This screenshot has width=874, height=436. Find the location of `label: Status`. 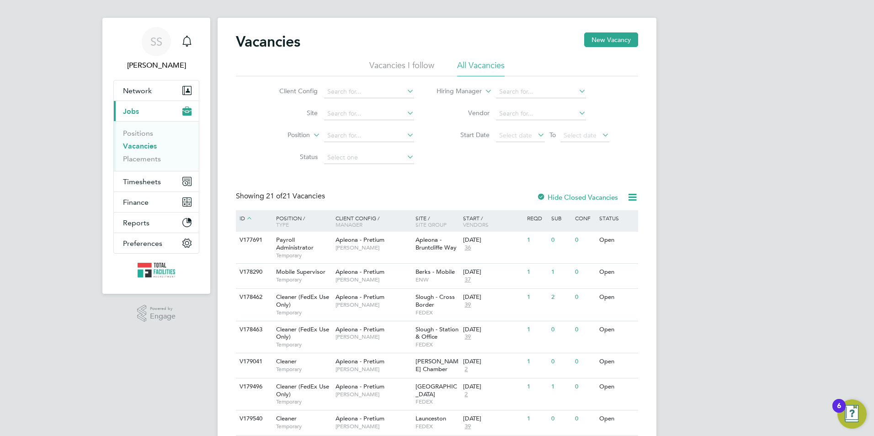

label: Status is located at coordinates (291, 157).